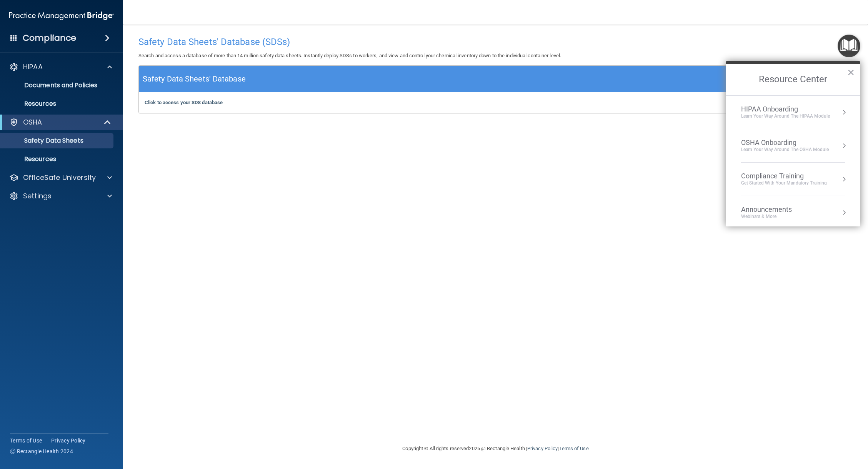 This screenshot has width=868, height=469. I want to click on div: Webinars & More, so click(774, 217).